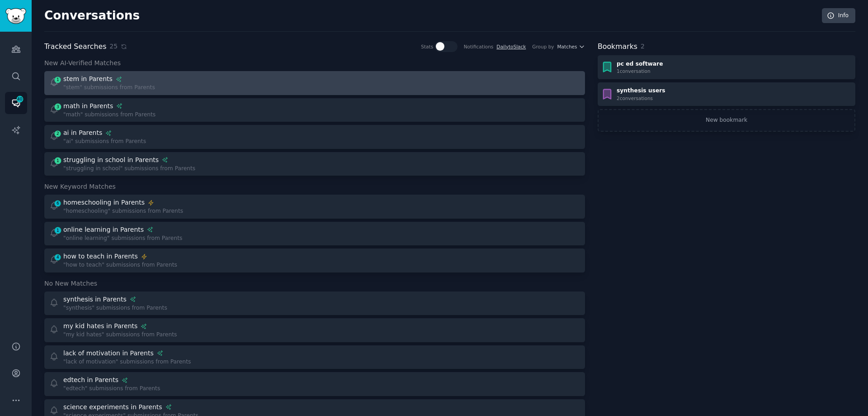  I want to click on div: synthesis in Parents, so click(95, 299).